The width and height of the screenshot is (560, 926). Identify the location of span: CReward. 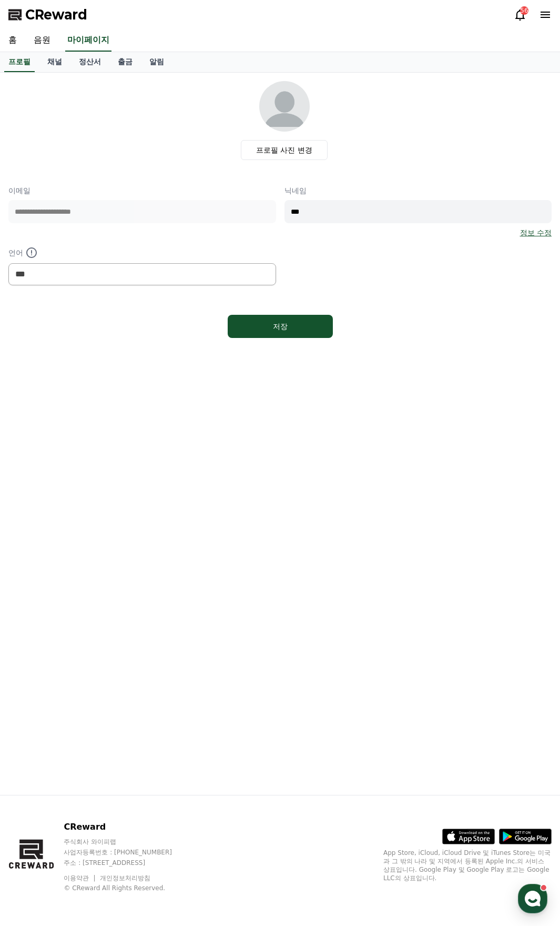
(56, 15).